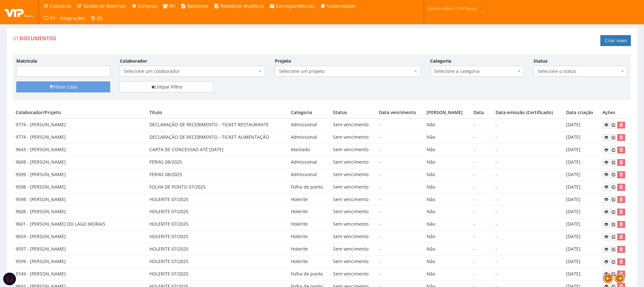 The height and width of the screenshot is (287, 644). What do you see at coordinates (80, 112) in the screenshot?
I see `th: Colaborador/Projeto` at bounding box center [80, 112].